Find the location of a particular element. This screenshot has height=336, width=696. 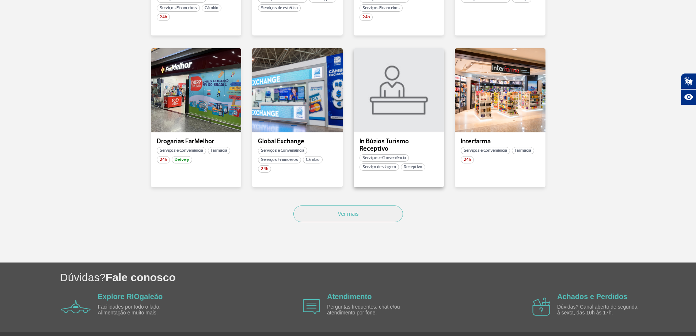

span: Delivery is located at coordinates (182, 160).